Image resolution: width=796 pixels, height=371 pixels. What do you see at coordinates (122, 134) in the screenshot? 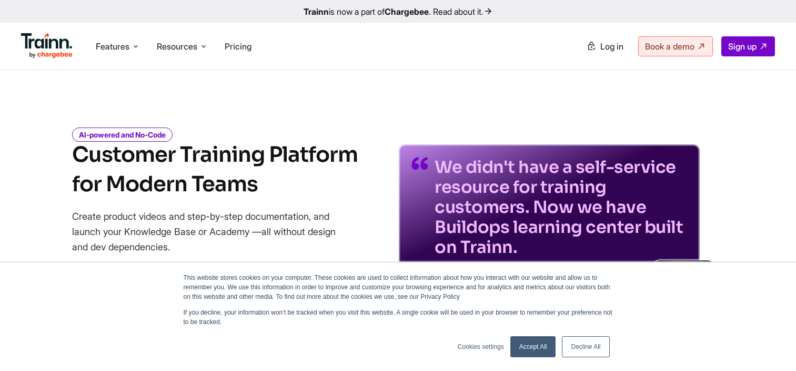
I see `i: AI-powered and No-Code` at bounding box center [122, 134].